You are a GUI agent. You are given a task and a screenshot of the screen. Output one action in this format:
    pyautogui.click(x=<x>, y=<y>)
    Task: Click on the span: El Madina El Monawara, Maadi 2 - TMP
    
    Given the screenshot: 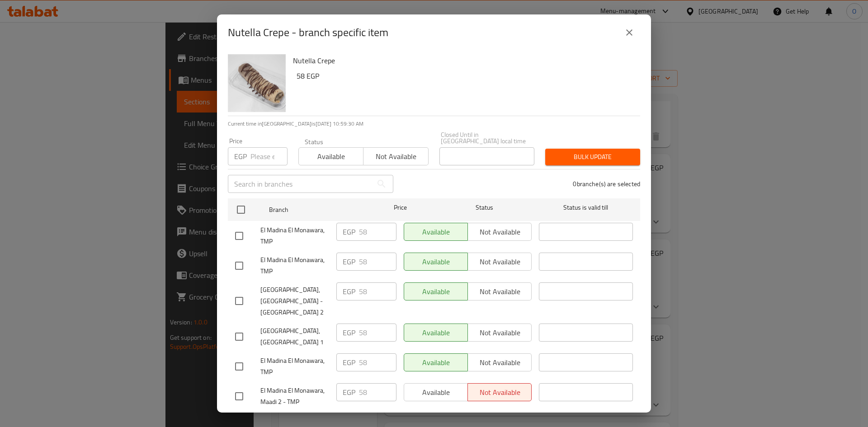 What is the action you would take?
    pyautogui.click(x=294, y=396)
    